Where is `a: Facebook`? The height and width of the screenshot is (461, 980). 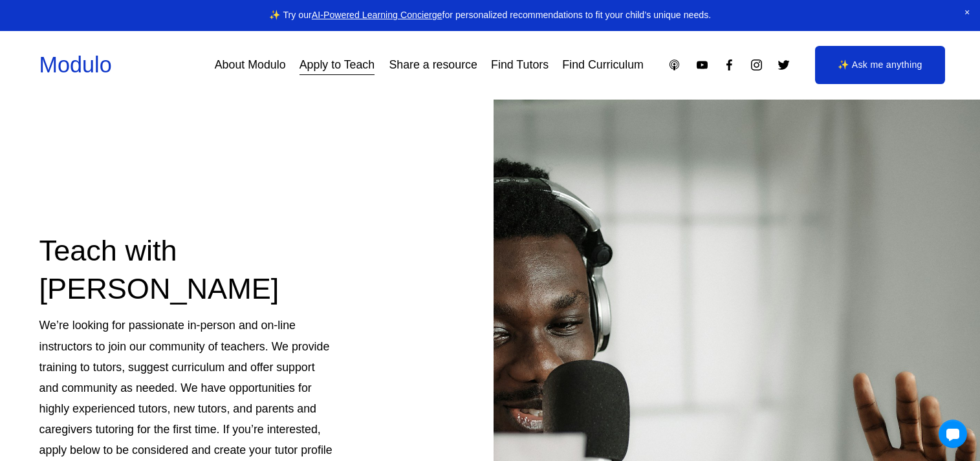 a: Facebook is located at coordinates (729, 65).